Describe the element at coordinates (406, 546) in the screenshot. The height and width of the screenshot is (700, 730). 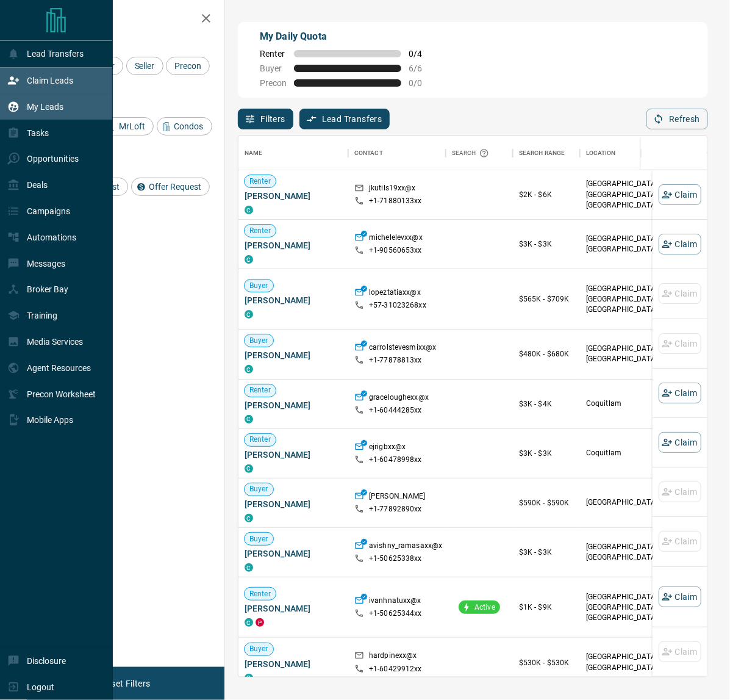
I see `p: avishny_ramasaxx@x` at that location.